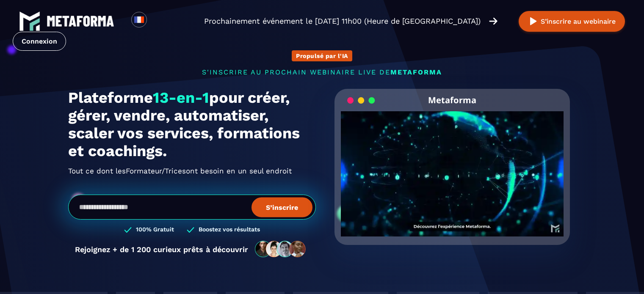 The width and height of the screenshot is (644, 294). I want to click on video: Your browser does not support the video tag., so click(452, 167).